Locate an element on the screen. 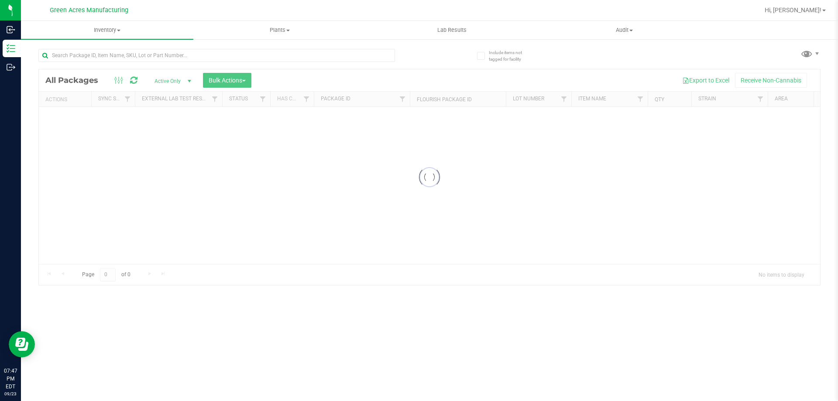 The width and height of the screenshot is (838, 401). span: Audit is located at coordinates (624, 30).